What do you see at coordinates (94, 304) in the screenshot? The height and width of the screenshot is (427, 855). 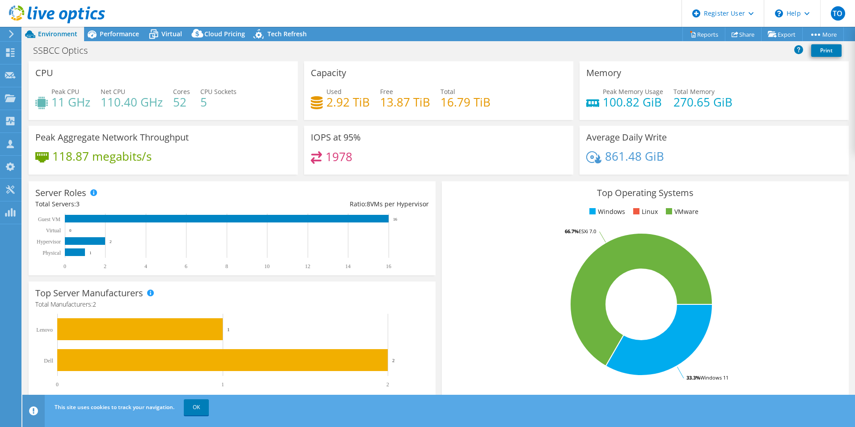 I see `span: 2` at bounding box center [94, 304].